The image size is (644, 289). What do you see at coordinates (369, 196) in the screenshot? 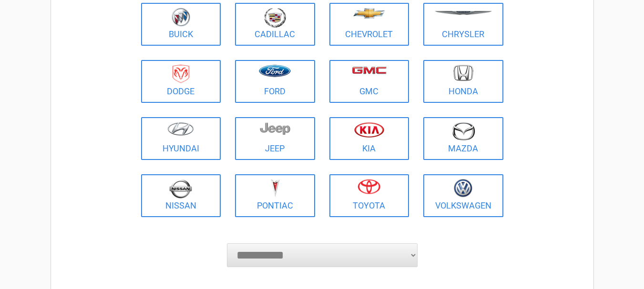
I see `a: Toyota` at bounding box center [369, 196].